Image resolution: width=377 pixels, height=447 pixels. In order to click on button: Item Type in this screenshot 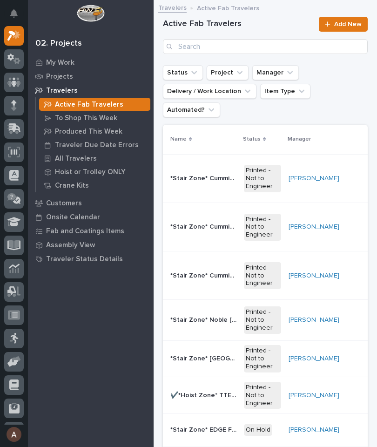, I will do `click(285, 91)`.